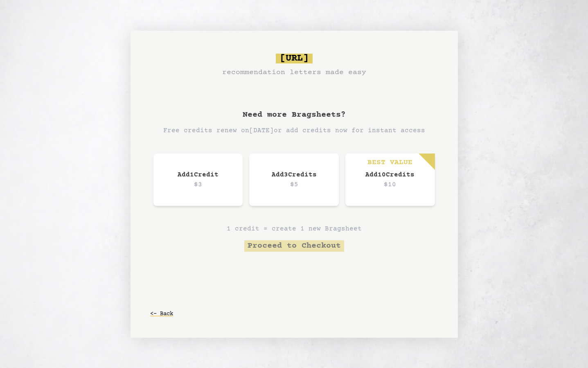 The image size is (588, 368). What do you see at coordinates (198, 175) in the screenshot?
I see `h3: Add 1 Credit` at bounding box center [198, 175].